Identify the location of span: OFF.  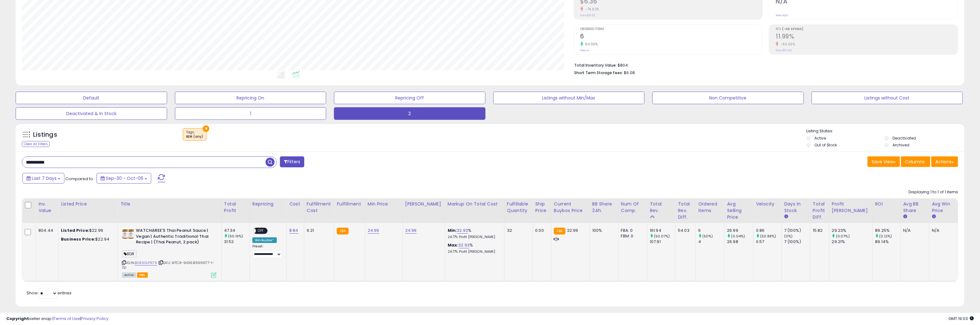
(261, 231).